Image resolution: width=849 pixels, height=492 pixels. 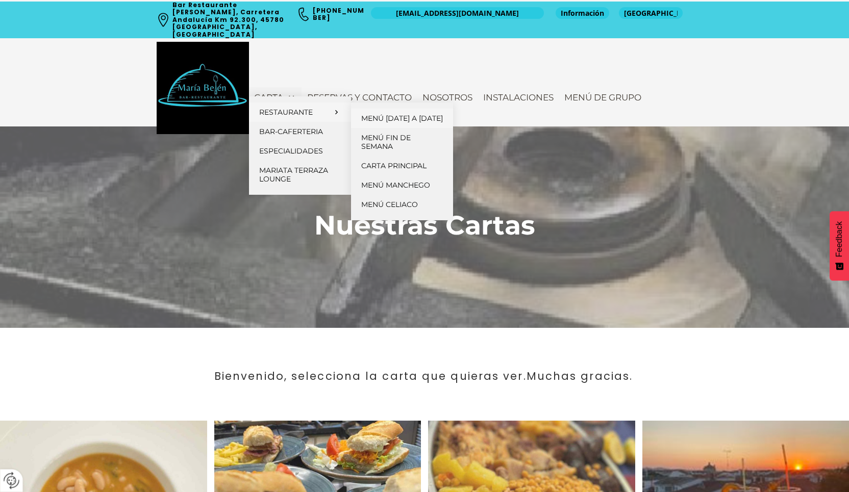 I want to click on span: Menú de Grupo, so click(x=602, y=97).